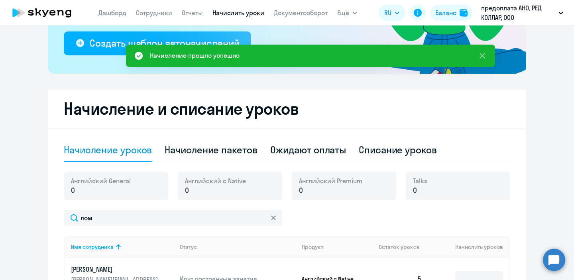 The image size is (574, 280). I want to click on span: Talks, so click(420, 181).